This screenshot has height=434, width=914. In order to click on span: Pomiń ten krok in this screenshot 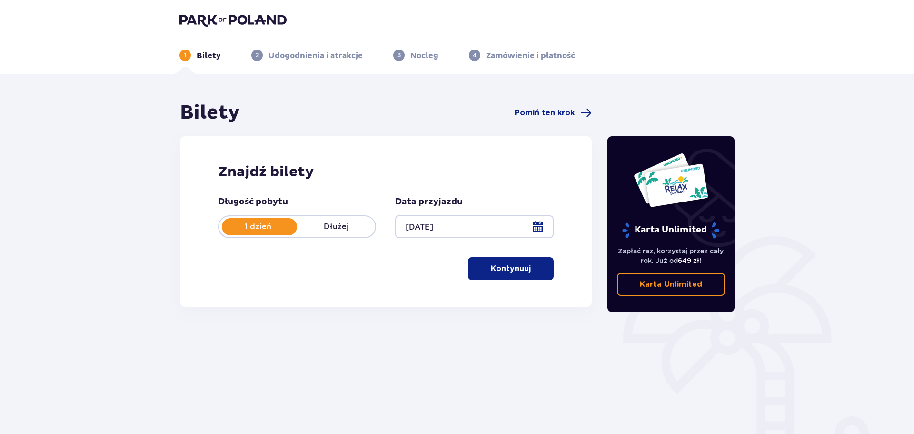, I will do `click(545, 113)`.